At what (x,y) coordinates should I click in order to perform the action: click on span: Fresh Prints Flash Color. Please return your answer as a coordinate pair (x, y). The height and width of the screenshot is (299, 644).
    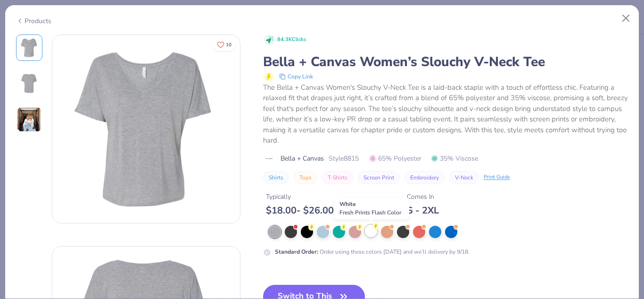
    Looking at the image, I should click on (370, 212).